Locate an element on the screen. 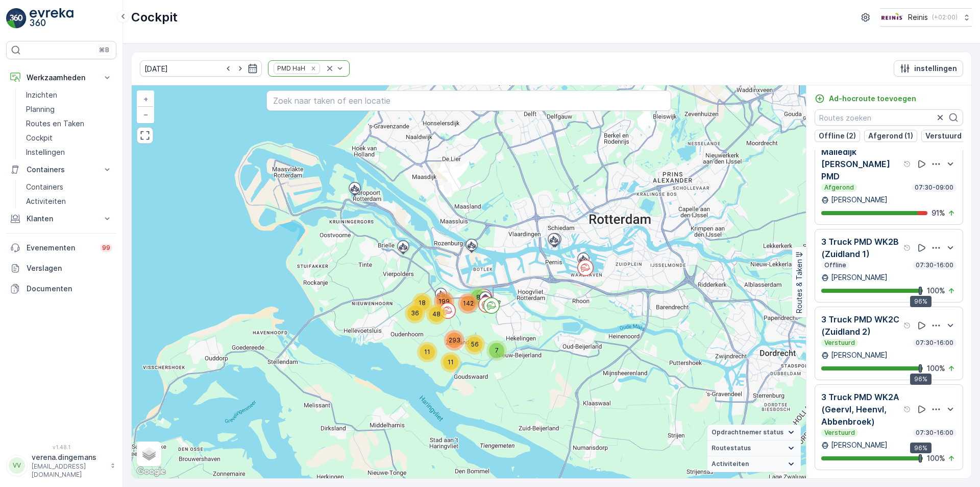 This screenshot has width=980, height=487. a: Inzichten is located at coordinates (69, 95).